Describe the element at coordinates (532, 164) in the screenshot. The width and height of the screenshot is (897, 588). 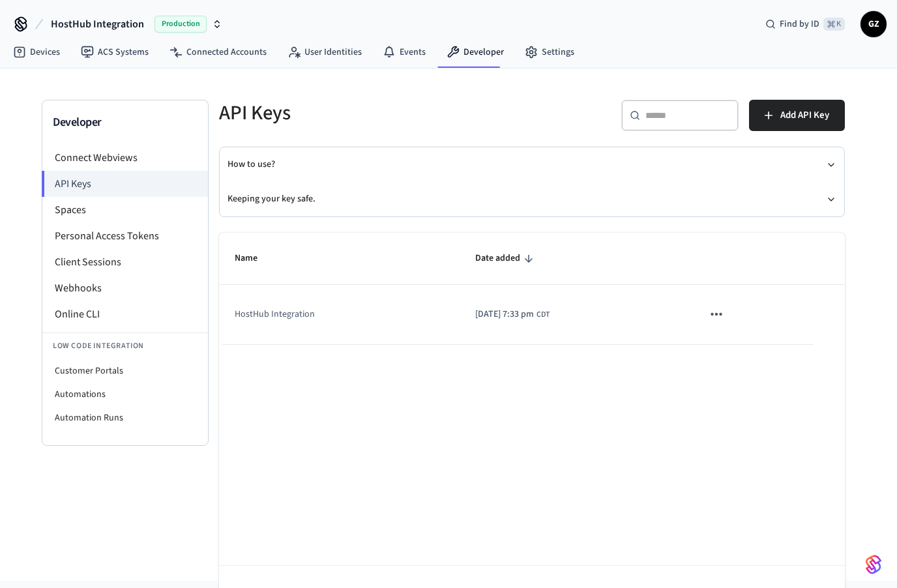
I see `button: How to use?` at that location.